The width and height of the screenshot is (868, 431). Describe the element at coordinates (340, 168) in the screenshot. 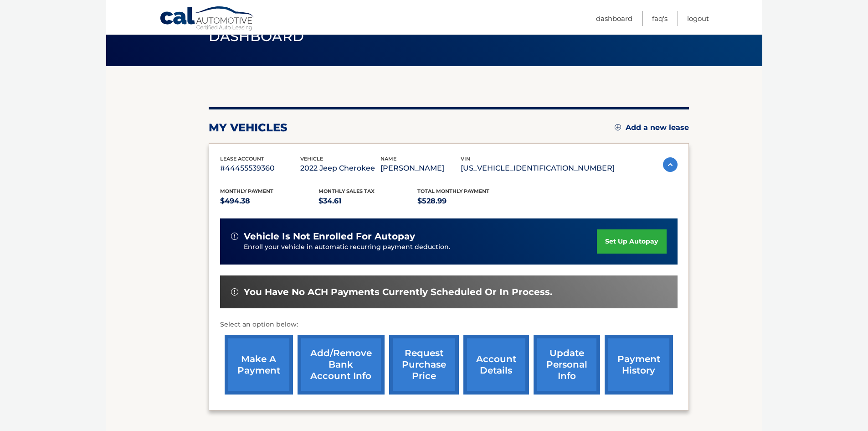

I see `p: 2022 Jeep Cherokee` at that location.